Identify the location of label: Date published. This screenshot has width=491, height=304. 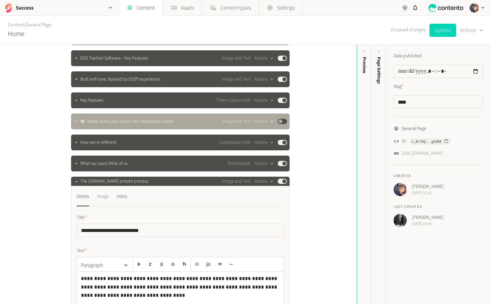
(408, 56).